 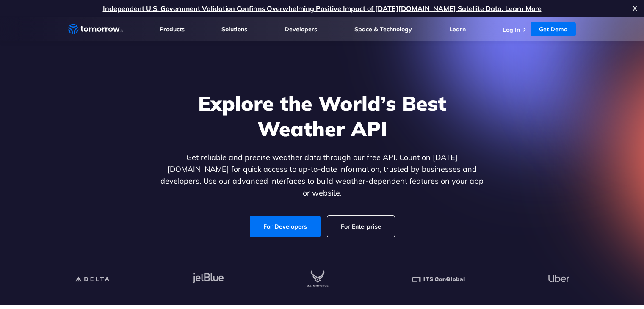 I want to click on h1: Explore the World’s Best Weather API, so click(x=322, y=116).